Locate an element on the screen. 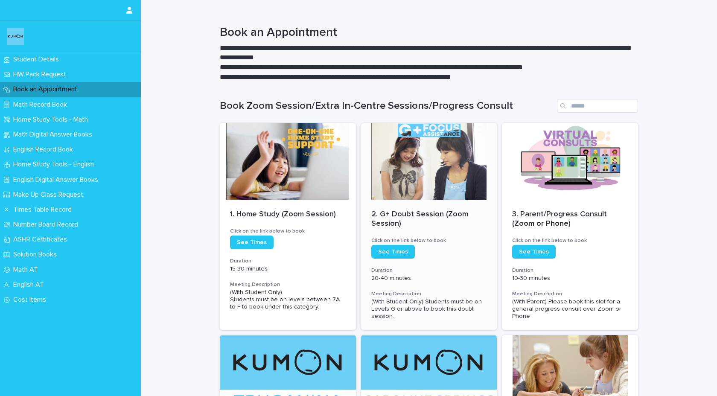  p: English Record Book is located at coordinates (45, 149).